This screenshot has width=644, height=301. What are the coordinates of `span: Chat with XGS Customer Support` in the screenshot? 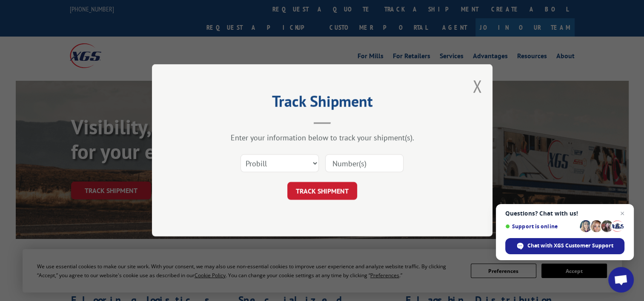 It's located at (570, 246).